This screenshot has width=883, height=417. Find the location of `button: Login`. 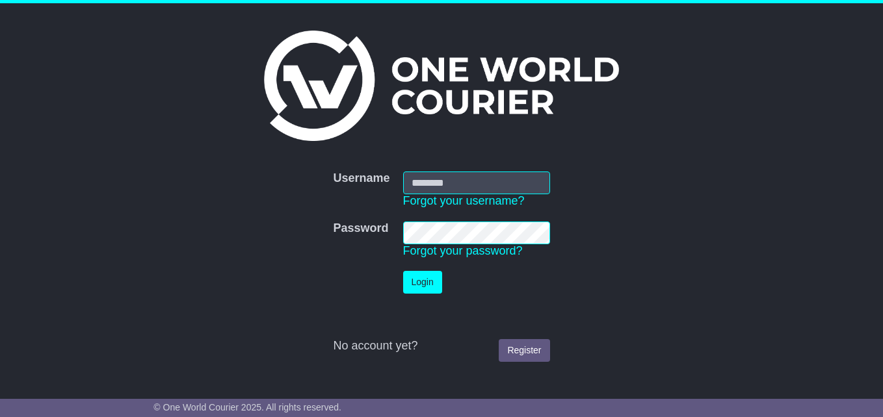

button: Login is located at coordinates (423, 282).